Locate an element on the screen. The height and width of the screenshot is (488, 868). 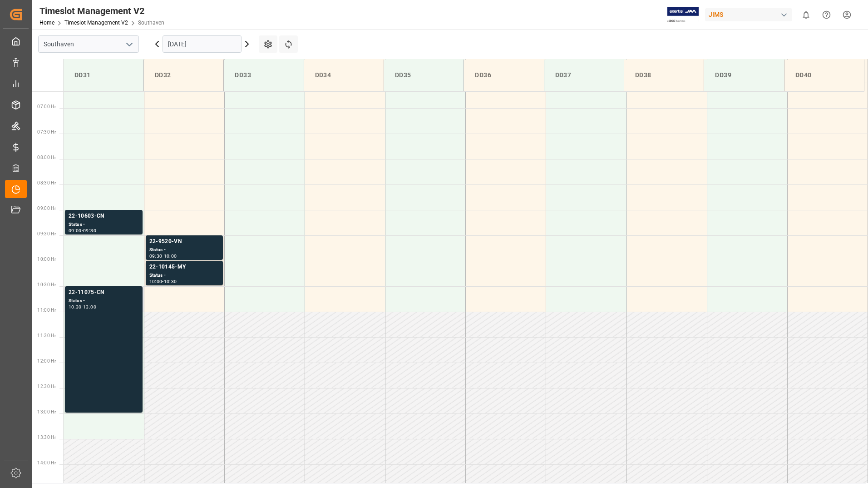
a: Home is located at coordinates (46, 23).